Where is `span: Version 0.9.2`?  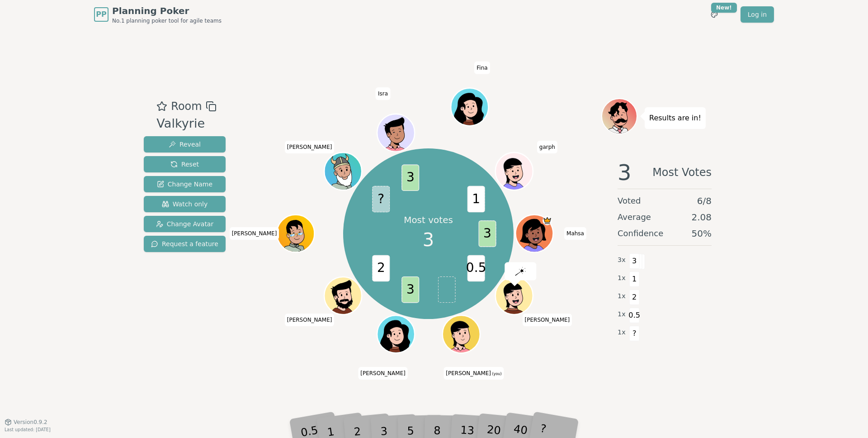
span: Version 0.9.2 is located at coordinates (30, 422).